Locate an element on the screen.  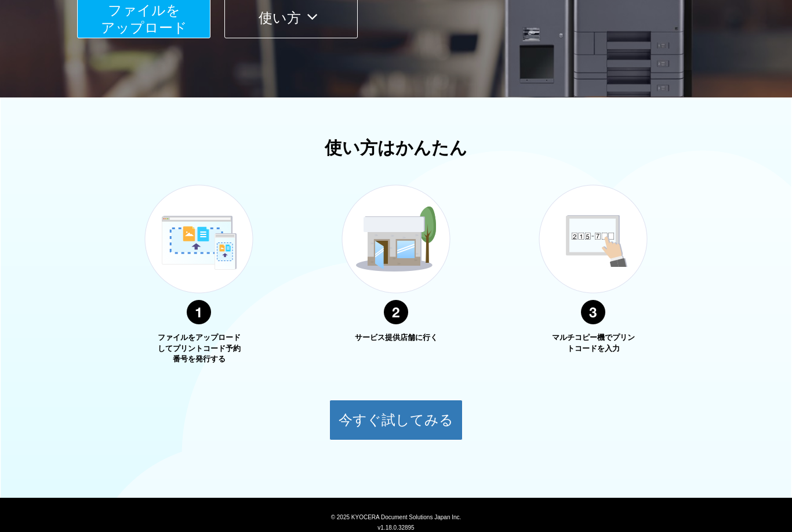
span: ファイルを ​​アップロード is located at coordinates (144, 18).